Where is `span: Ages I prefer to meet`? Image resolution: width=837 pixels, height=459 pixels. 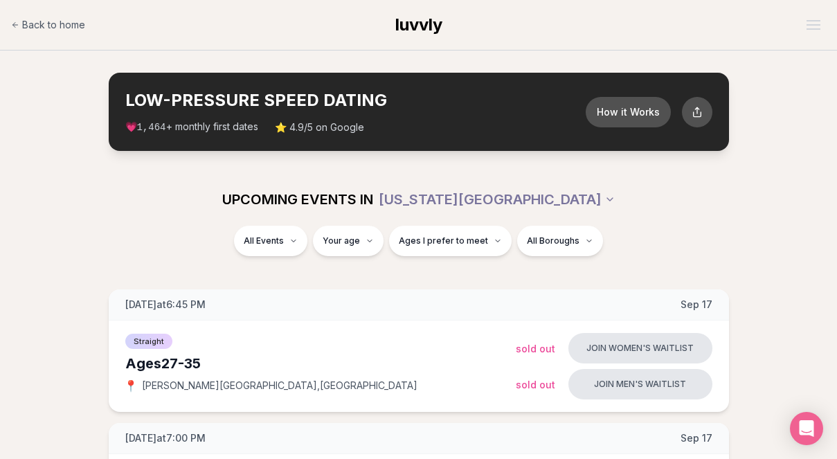 span: Ages I prefer to meet is located at coordinates (443, 241).